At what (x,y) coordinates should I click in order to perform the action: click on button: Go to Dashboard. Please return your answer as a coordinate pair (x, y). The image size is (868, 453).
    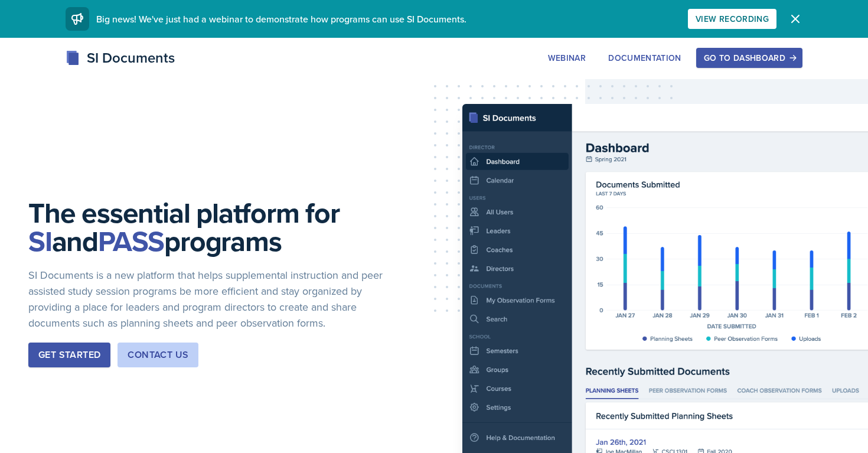
    Looking at the image, I should click on (749, 58).